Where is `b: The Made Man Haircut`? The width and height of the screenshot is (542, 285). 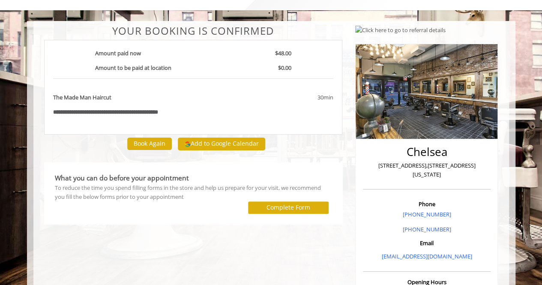
b: The Made Man Haircut is located at coordinates (82, 97).